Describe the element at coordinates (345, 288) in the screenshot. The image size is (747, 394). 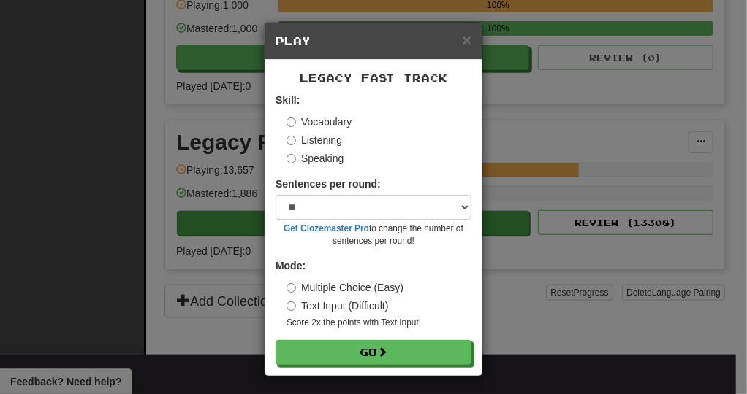
I see `label: Multiple Choice (Easy)` at that location.